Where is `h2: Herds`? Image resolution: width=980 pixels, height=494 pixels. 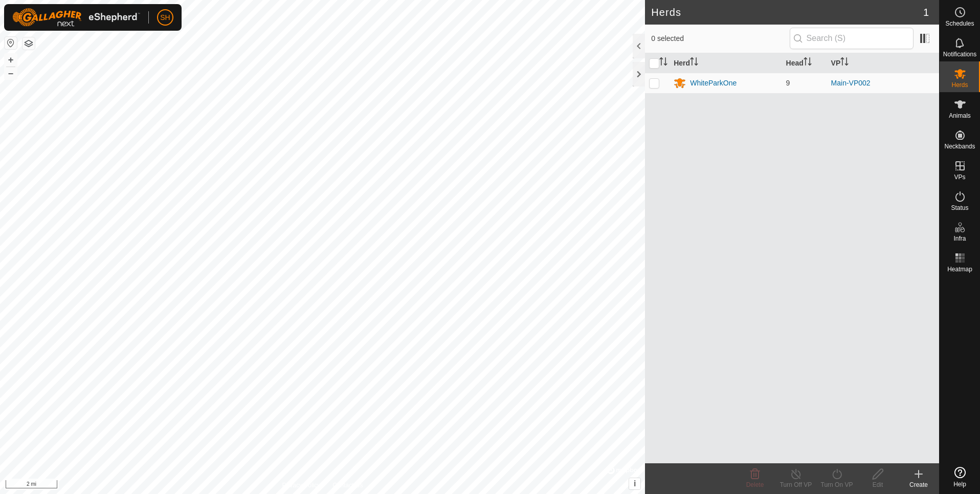 h2: Herds is located at coordinates (787, 13).